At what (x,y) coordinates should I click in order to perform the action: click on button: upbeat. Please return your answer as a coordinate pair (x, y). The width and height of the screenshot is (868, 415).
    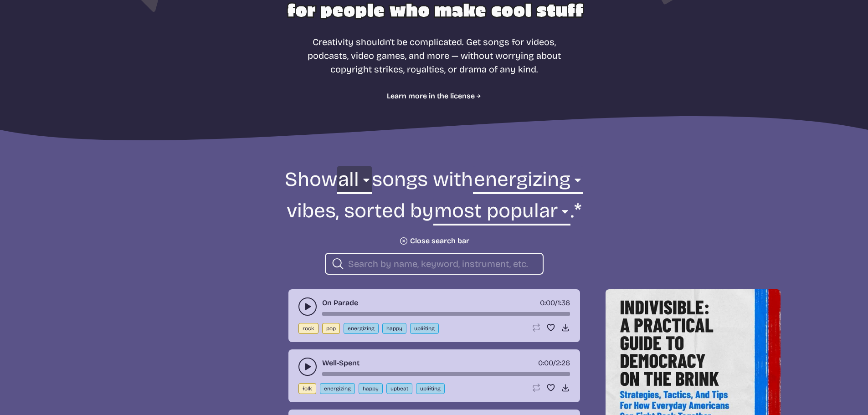
    Looking at the image, I should click on (399, 389).